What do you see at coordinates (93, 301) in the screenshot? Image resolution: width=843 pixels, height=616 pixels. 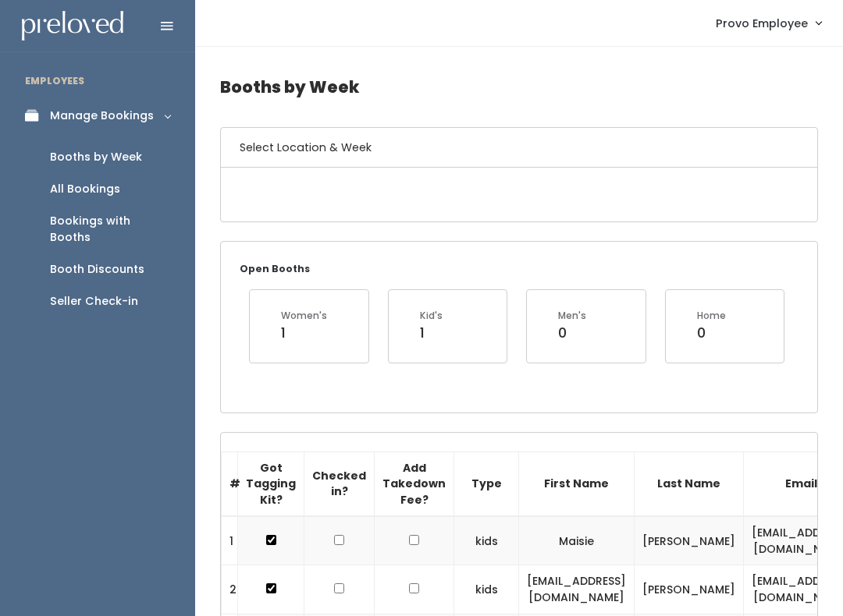 I see `div: Seller Check-in` at bounding box center [93, 301].